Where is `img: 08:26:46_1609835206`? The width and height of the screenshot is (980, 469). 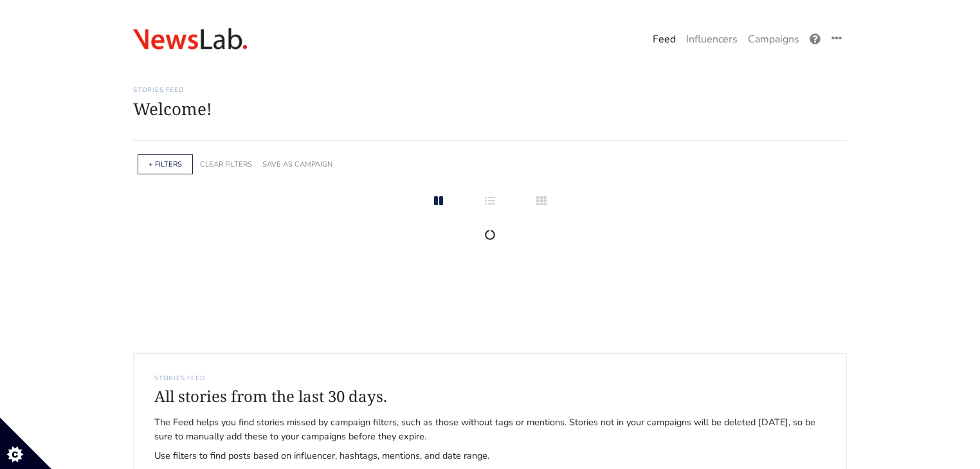 img: 08:26:46_1609835206 is located at coordinates (190, 39).